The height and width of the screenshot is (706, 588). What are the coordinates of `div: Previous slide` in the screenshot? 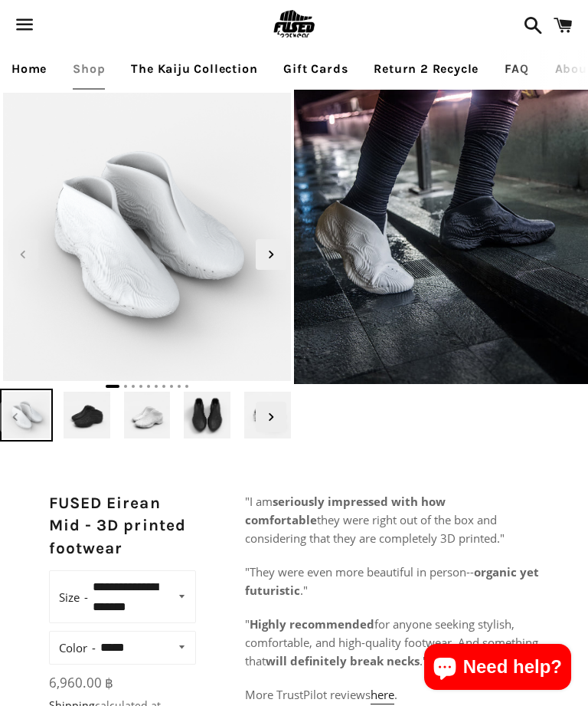 It's located at (23, 254).